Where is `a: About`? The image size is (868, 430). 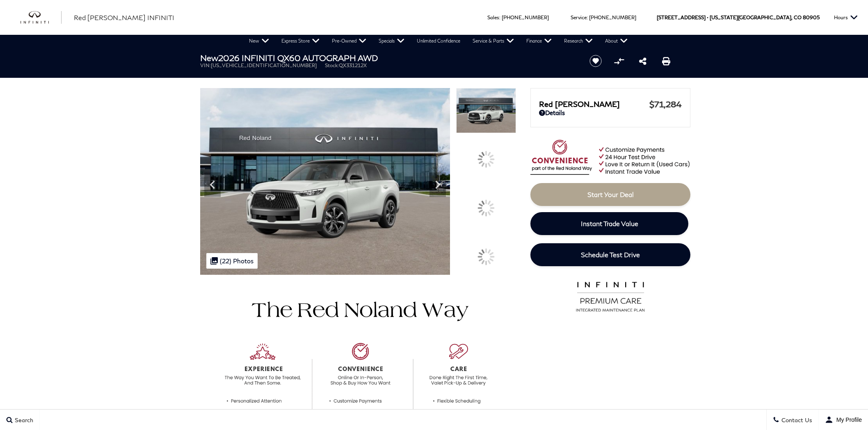 a: About is located at coordinates (616, 41).